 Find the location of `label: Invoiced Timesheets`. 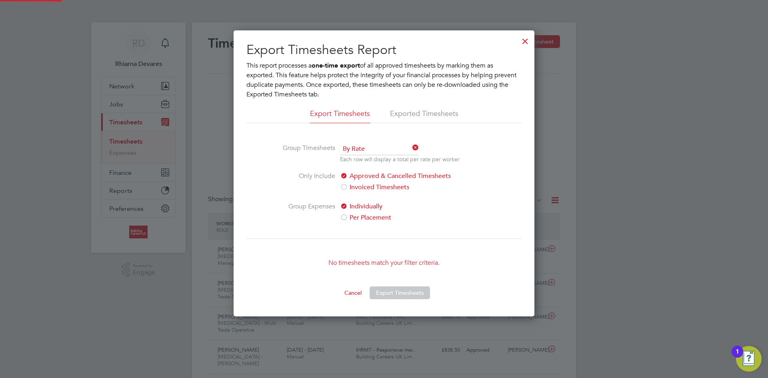

label: Invoiced Timesheets is located at coordinates (407, 187).